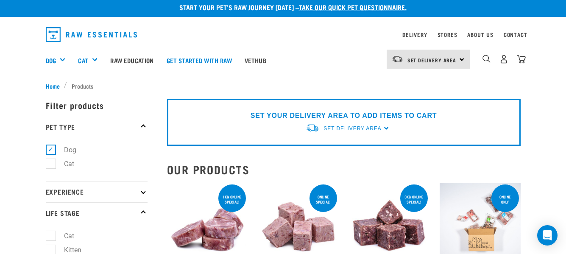  Describe the element at coordinates (97, 213) in the screenshot. I see `p: Life Stage` at that location.